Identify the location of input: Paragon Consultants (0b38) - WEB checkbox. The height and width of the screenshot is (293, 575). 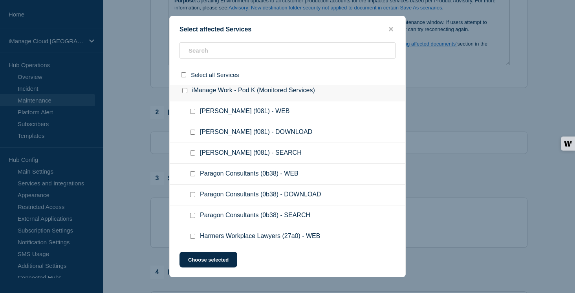
(193, 174).